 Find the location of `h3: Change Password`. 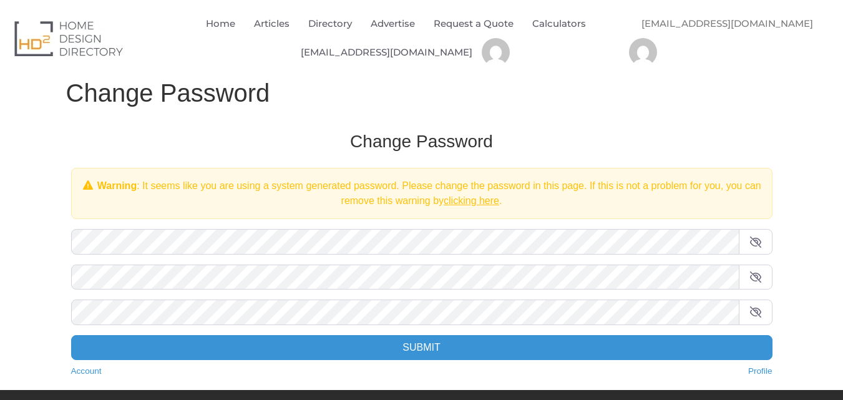

h3: Change Password is located at coordinates (422, 142).